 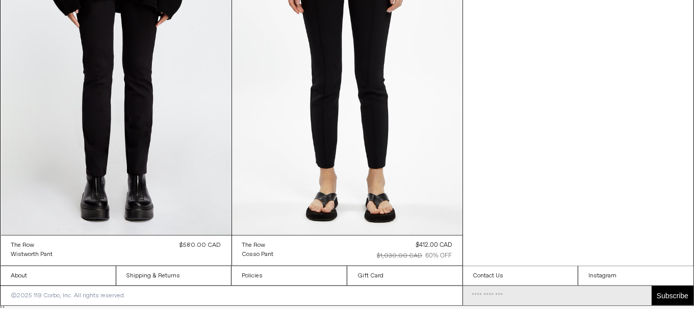 I want to click on a: Policies, so click(x=289, y=276).